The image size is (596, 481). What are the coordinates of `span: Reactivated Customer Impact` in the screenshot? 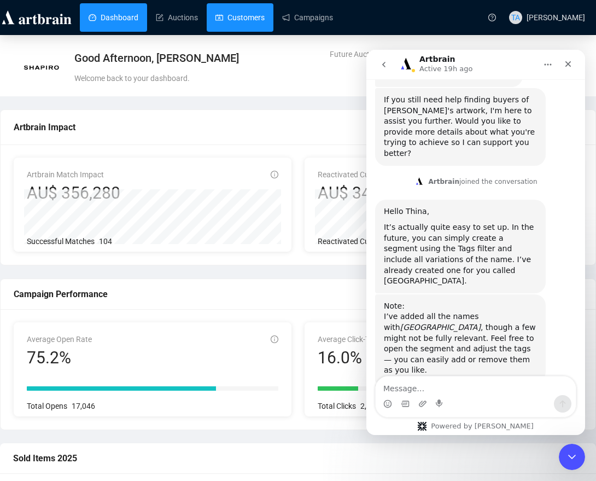 It's located at (368, 175).